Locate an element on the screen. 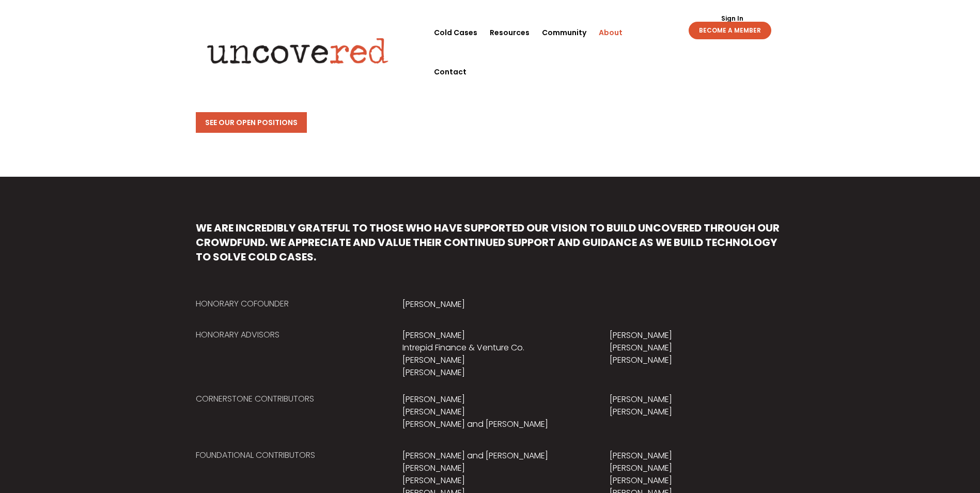  a: Cold Cases is located at coordinates (455, 33).